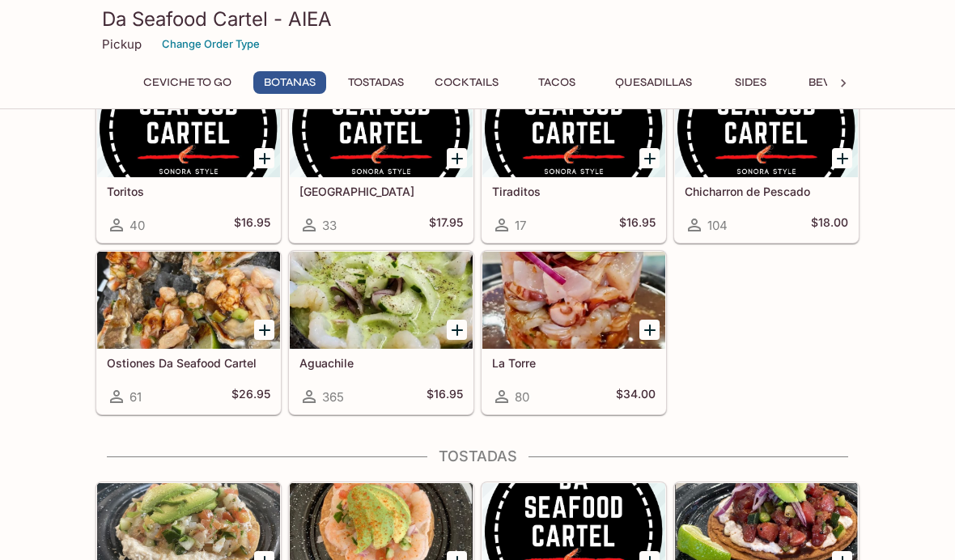  I want to click on h5: Chicharron de Pescado, so click(766, 191).